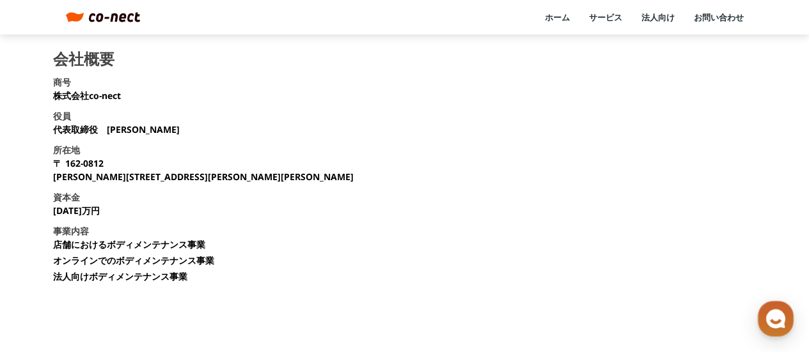 The image size is (809, 352). Describe the element at coordinates (658, 17) in the screenshot. I see `a: 法人向け` at that location.